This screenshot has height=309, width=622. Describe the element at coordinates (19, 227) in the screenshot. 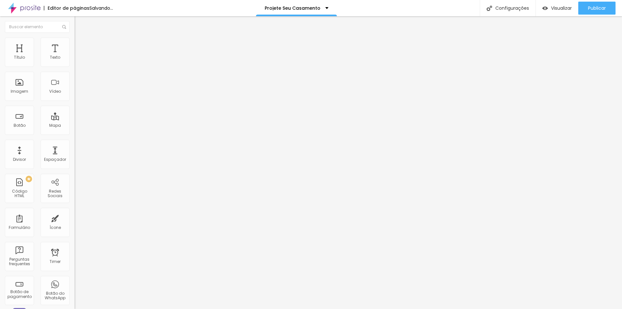

I see `div: Formulário` at that location.